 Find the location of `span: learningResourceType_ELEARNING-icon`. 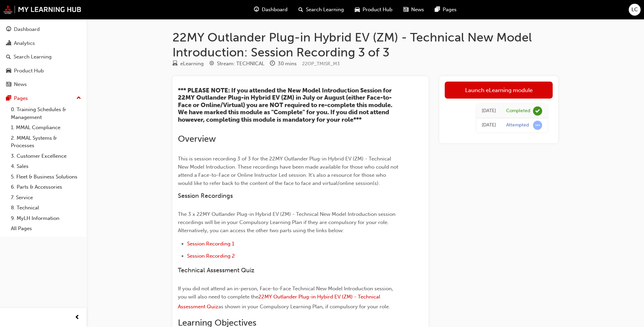

span: learningResourceType_ELEARNING-icon is located at coordinates (175, 64).